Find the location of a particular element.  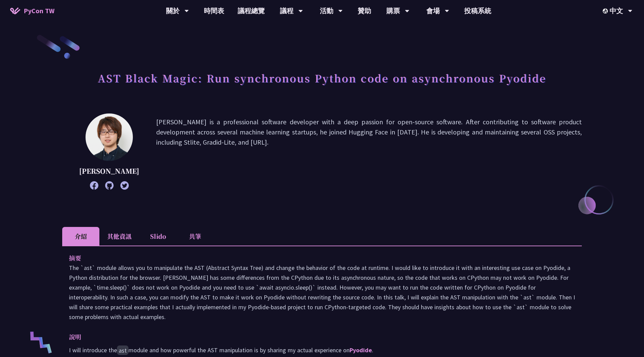

a: PyCon TW is located at coordinates (32, 11).